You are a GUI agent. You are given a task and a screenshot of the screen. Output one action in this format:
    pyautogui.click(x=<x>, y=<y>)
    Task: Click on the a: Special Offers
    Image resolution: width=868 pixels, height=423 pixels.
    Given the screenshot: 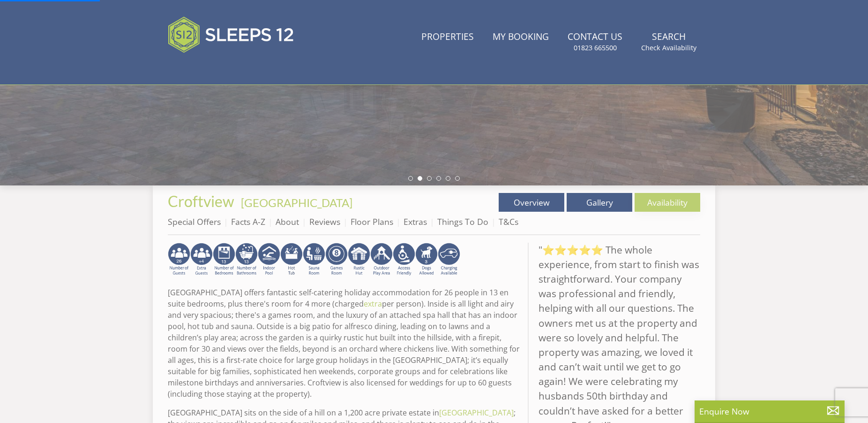 What is the action you would take?
    pyautogui.click(x=194, y=221)
    